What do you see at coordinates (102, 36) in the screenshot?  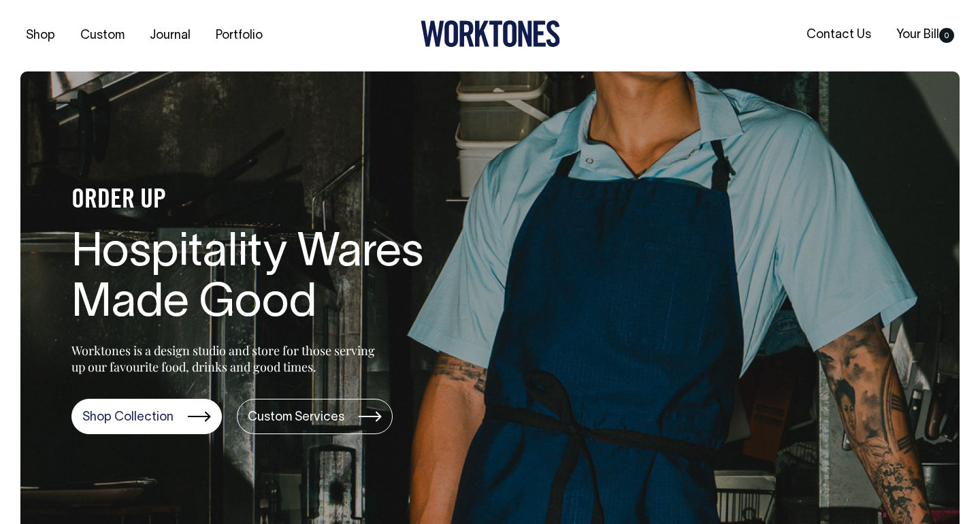 I see `a: Custom` at bounding box center [102, 36].